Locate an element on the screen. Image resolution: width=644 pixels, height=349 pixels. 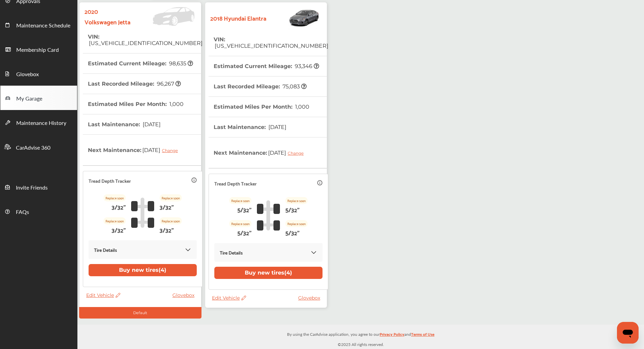
span: My Garage is located at coordinates (29, 98).